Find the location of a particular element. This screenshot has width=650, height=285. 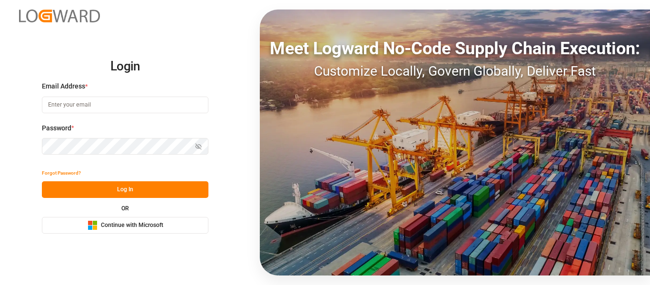

div: Customize Locally, Govern Globally, Deliver Fast is located at coordinates (455, 71).